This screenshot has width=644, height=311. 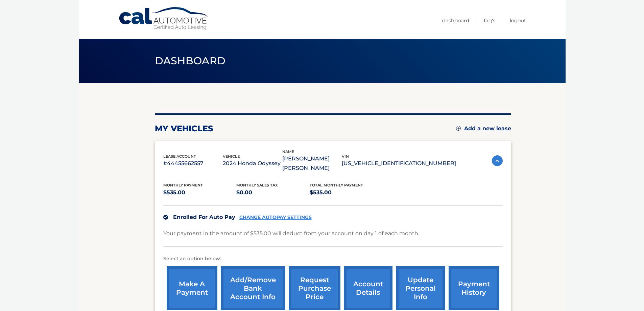 I want to click on p: $0.00, so click(x=273, y=192).